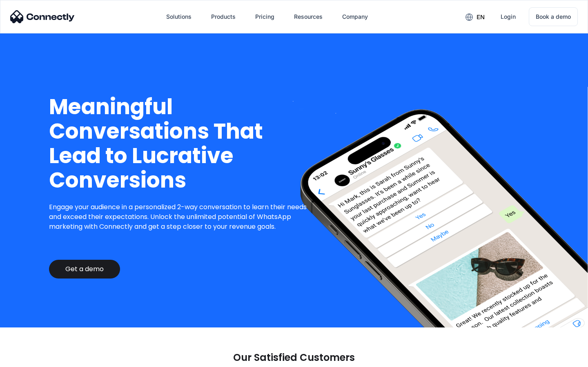 This screenshot has height=367, width=588. Describe the element at coordinates (33, 359) in the screenshot. I see `ul: Language list` at that location.